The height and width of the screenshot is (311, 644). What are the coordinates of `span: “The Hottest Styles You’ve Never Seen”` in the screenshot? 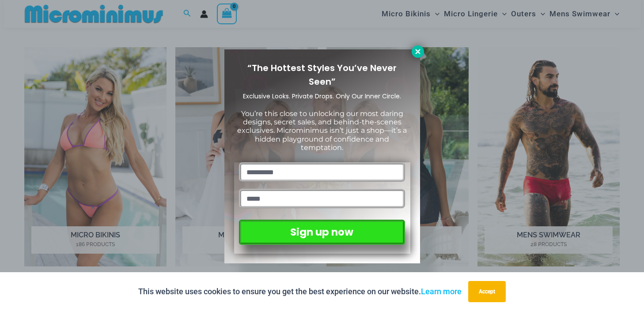 It's located at (322, 75).